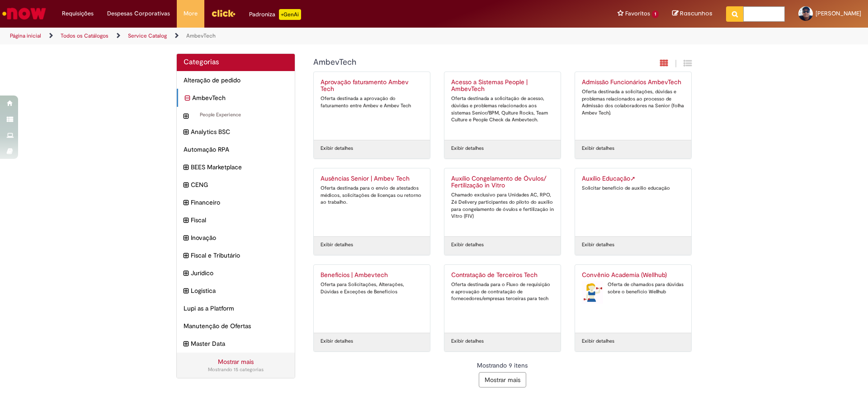 This screenshot has height=416, width=868. I want to click on span: Analytics BSC, so click(240, 132).